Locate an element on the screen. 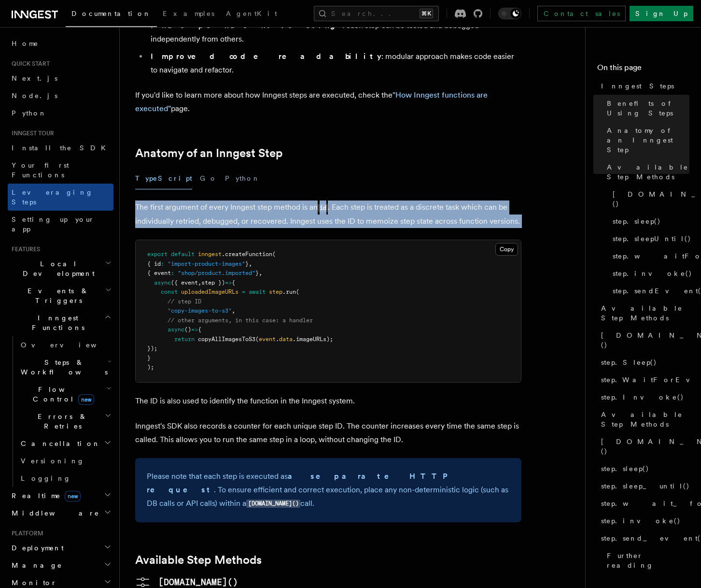 This screenshot has width=701, height=588. span: Quick start is located at coordinates (28, 64).